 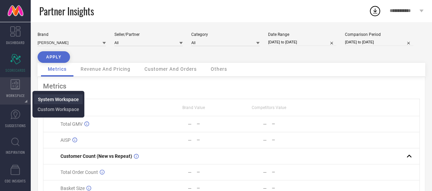 What do you see at coordinates (170, 69) in the screenshot?
I see `span: Customer And Orders` at bounding box center [170, 69].